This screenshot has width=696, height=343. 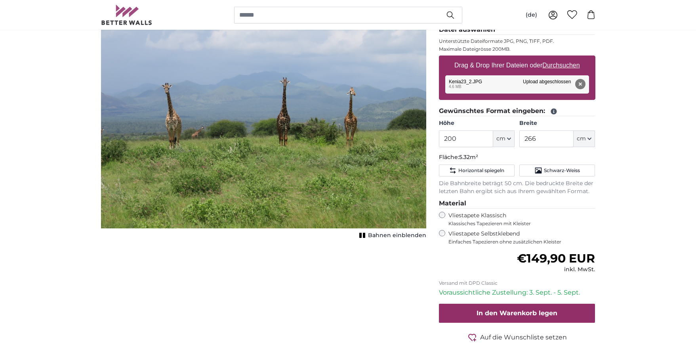 I want to click on label: Drag & Drop Ihrer Dateien oder, so click(x=517, y=65).